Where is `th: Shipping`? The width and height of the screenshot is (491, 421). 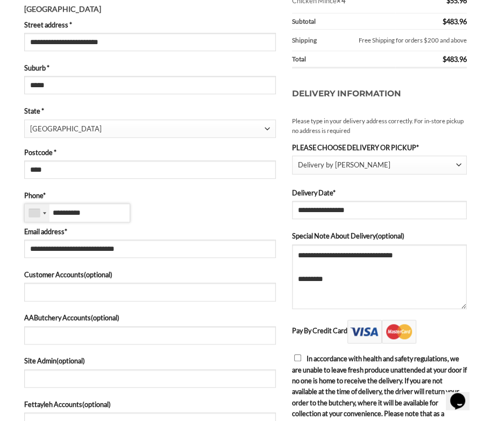
th: Shipping is located at coordinates (309, 40).